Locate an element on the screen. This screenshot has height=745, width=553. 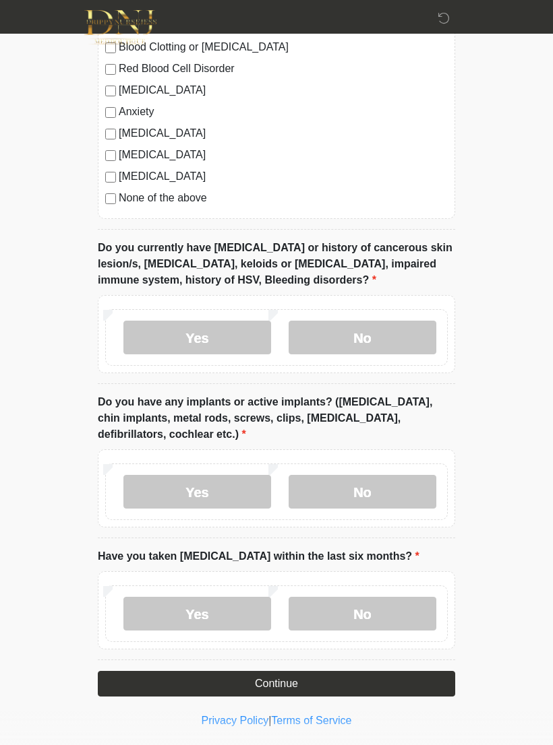
input: None of the above is located at coordinates (111, 199).